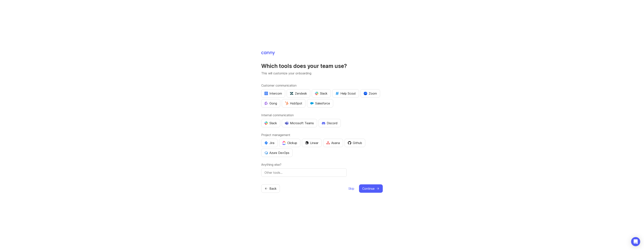 The height and width of the screenshot is (250, 644). I want to click on img: GKxMRLiRsgdWqxrdBeWfGK5kaZ2alx1WifDSa2kSTsK6wyJURKhUuPoQRYzjholVGzT2A2owx2gHwZoyZHHCYJ8YNOAZj3DSg..., so click(312, 103).